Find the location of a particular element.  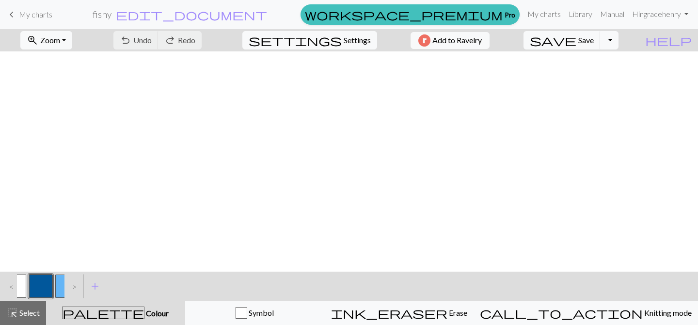

span: Add to Ravelry is located at coordinates (457, 40).